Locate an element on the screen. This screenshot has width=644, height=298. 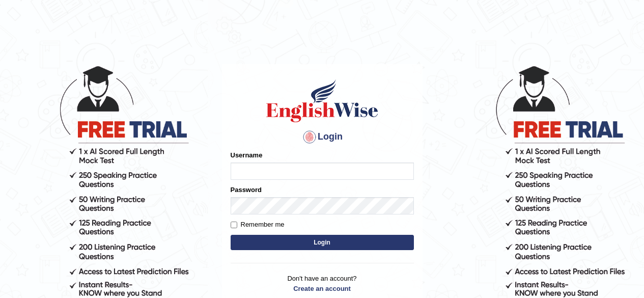
img: Logo of English Wise sign in for intelligent practice with AI is located at coordinates (322, 101).